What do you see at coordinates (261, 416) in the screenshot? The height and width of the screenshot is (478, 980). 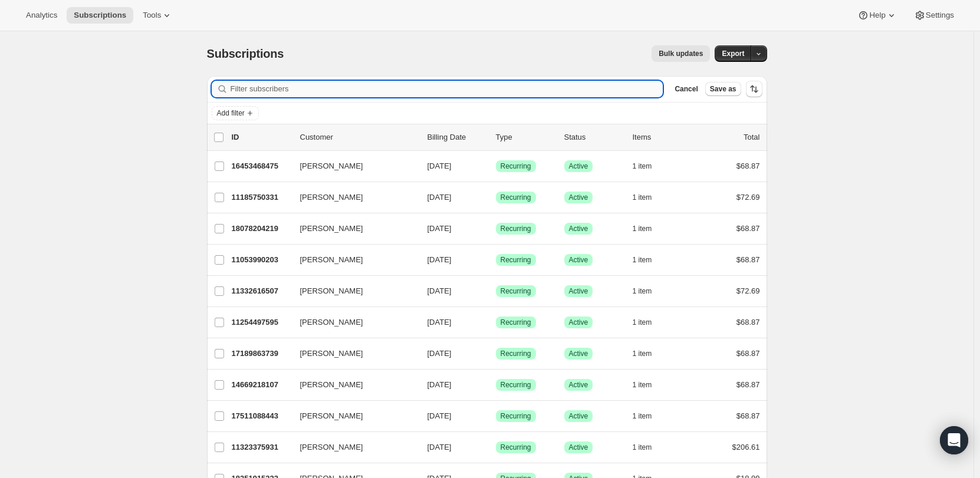 I see `p: 17511088443` at bounding box center [261, 416].